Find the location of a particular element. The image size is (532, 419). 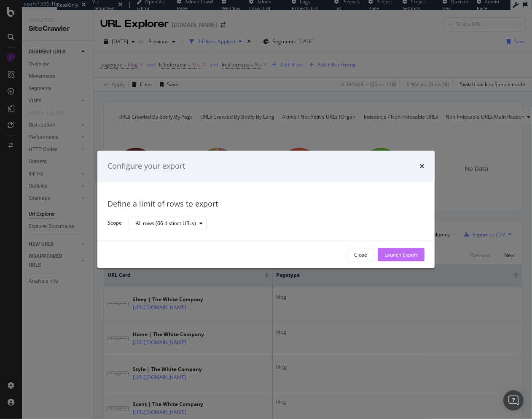

button: All rows (66 distinct URLs) is located at coordinates (168, 223).